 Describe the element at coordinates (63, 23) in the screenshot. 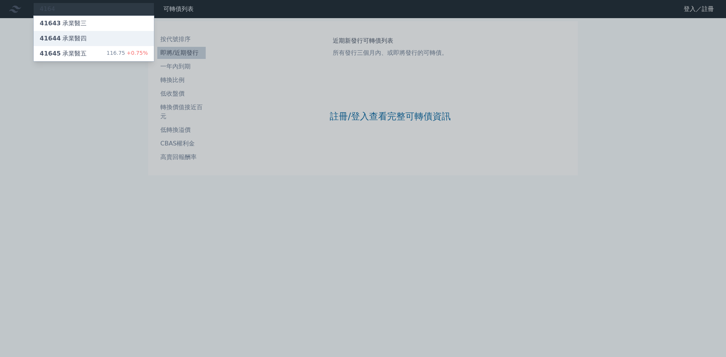

I see `div: 承業醫三` at that location.